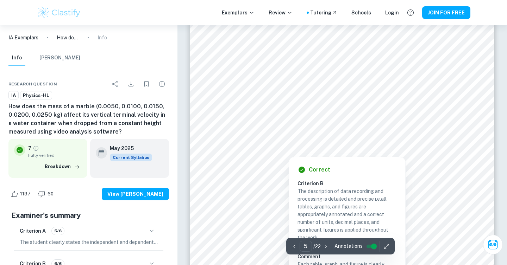 This screenshot has width=507, height=265. What do you see at coordinates (131, 158) in the screenshot?
I see `div: This exemplar is based on the current syllabus. Feel free to refer to it for inspiration/ideas wh...` at bounding box center [131, 158].